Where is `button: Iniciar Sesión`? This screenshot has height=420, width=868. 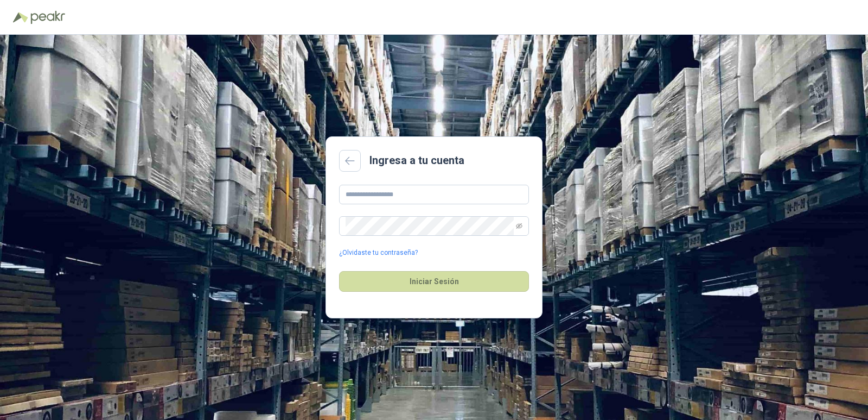 button: Iniciar Sesión is located at coordinates (434, 281).